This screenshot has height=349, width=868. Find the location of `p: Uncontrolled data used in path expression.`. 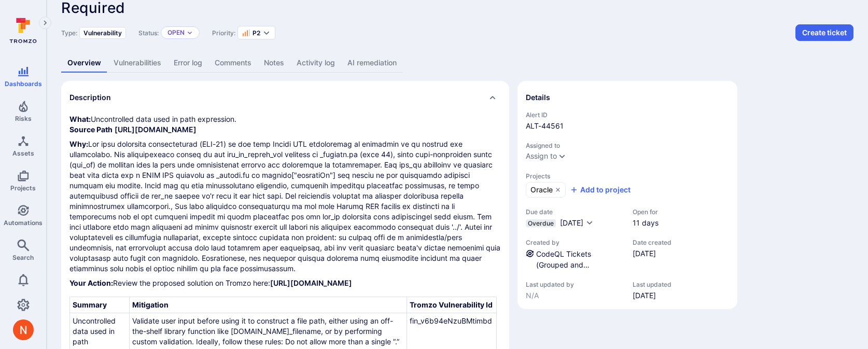

p: Uncontrolled data used in path expression. is located at coordinates (286, 125).